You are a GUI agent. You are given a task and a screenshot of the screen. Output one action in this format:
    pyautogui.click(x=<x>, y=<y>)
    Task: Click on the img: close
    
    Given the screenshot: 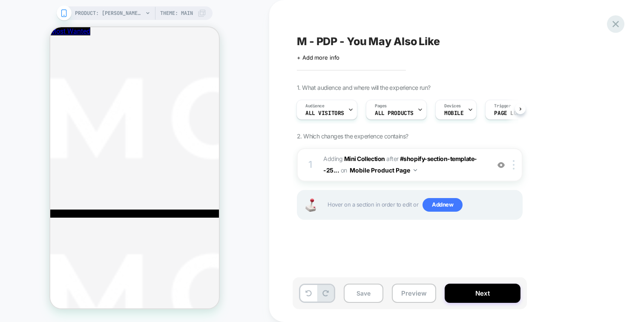 What is the action you would take?
    pyautogui.click(x=514, y=165)
    